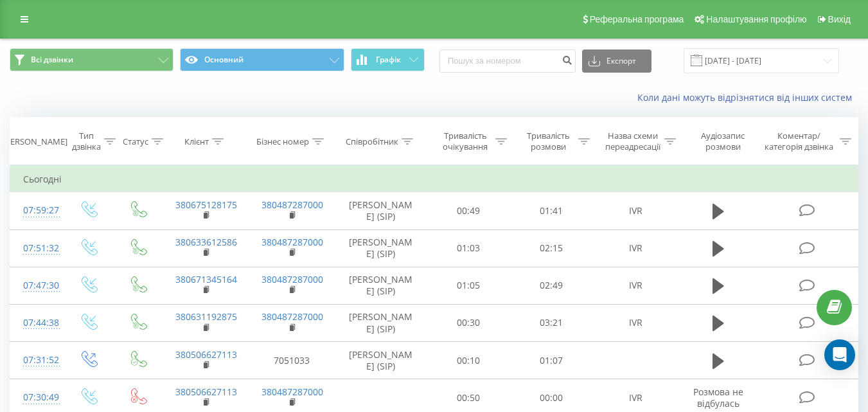  What do you see at coordinates (616, 61) in the screenshot?
I see `button: Експорт` at bounding box center [616, 61].